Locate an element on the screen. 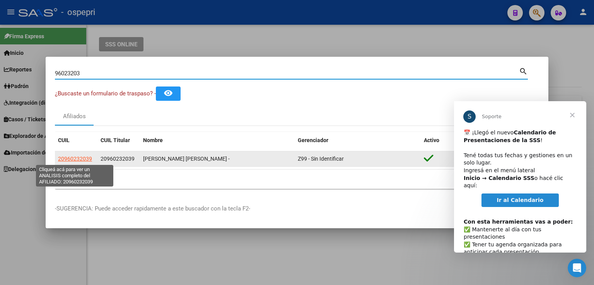 The width and height of the screenshot is (594, 285). span: Ir al Calendario is located at coordinates (66, 99).